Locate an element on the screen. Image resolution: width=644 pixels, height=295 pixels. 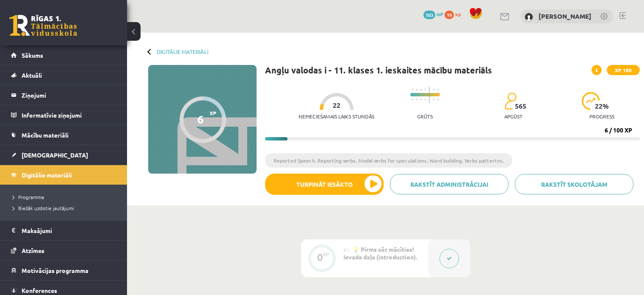
span: XP is located at coordinates (213, 113).